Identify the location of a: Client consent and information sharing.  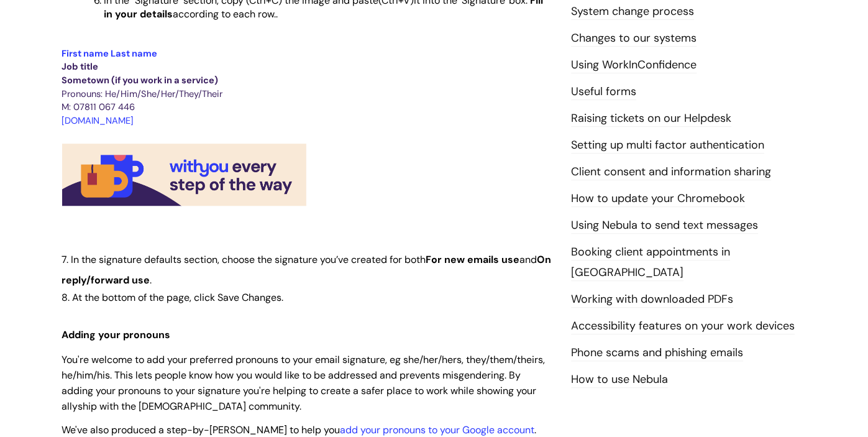
(671, 172).